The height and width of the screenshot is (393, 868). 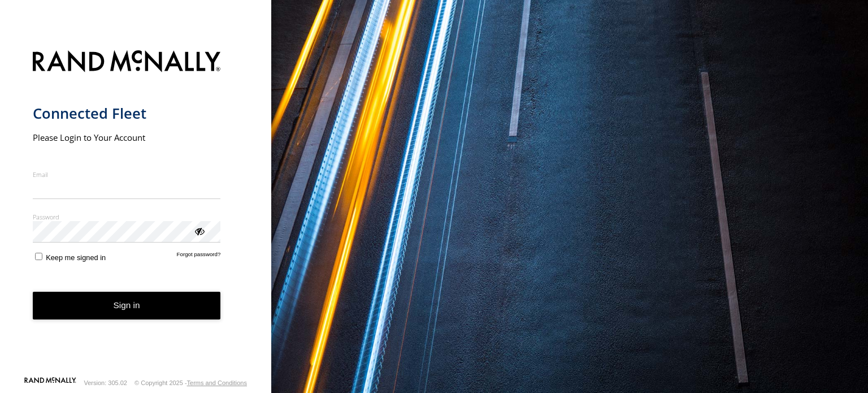 I want to click on button: Sign in, so click(x=126, y=305).